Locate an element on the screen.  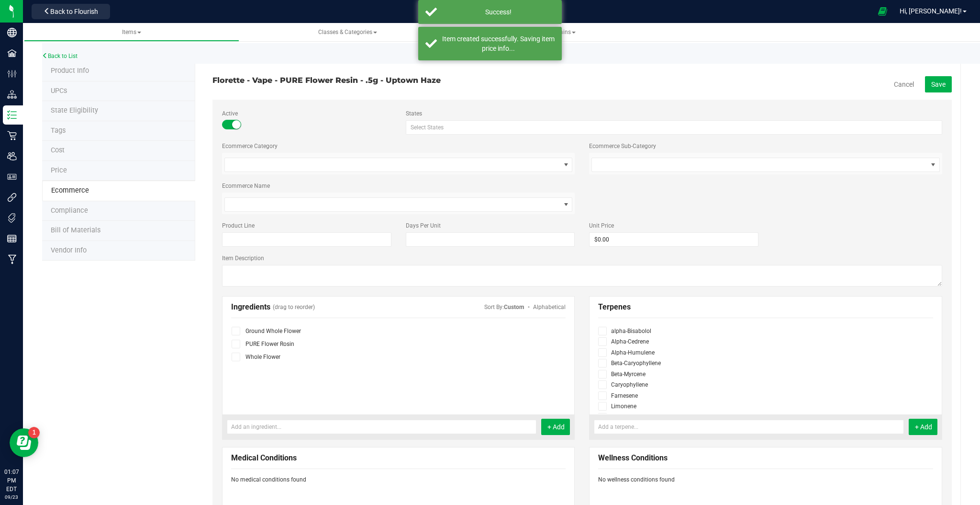
label: Caryophyllene is located at coordinates (766, 385).